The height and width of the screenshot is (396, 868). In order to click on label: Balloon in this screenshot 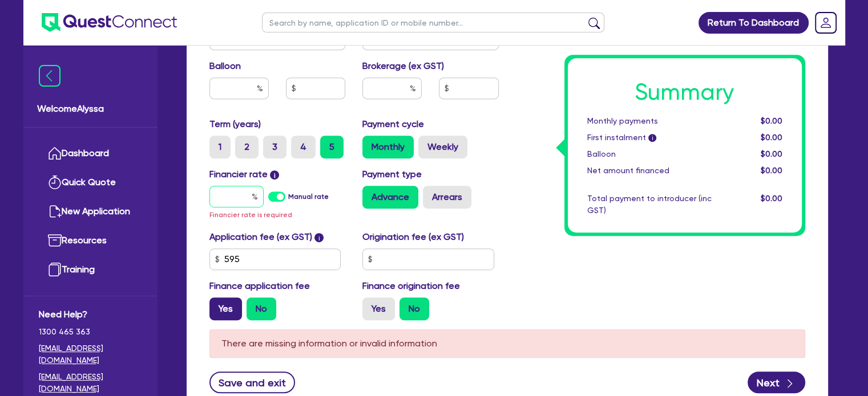, I will do `click(225, 67)`.